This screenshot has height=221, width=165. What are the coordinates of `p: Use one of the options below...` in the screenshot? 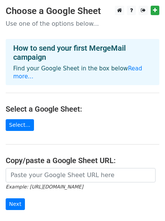 It's located at (83, 23).